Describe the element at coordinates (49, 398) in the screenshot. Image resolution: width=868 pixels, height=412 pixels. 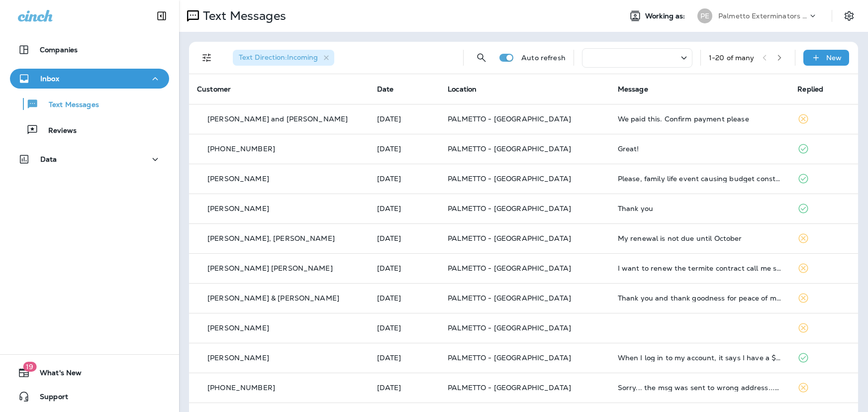
I see `span: Support` at that location.